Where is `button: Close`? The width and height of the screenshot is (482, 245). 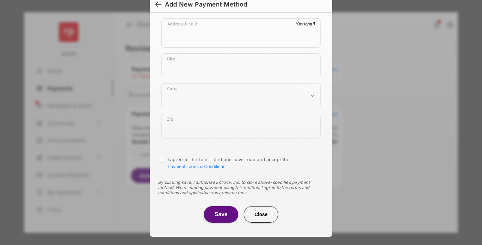 button: Close is located at coordinates (261, 215).